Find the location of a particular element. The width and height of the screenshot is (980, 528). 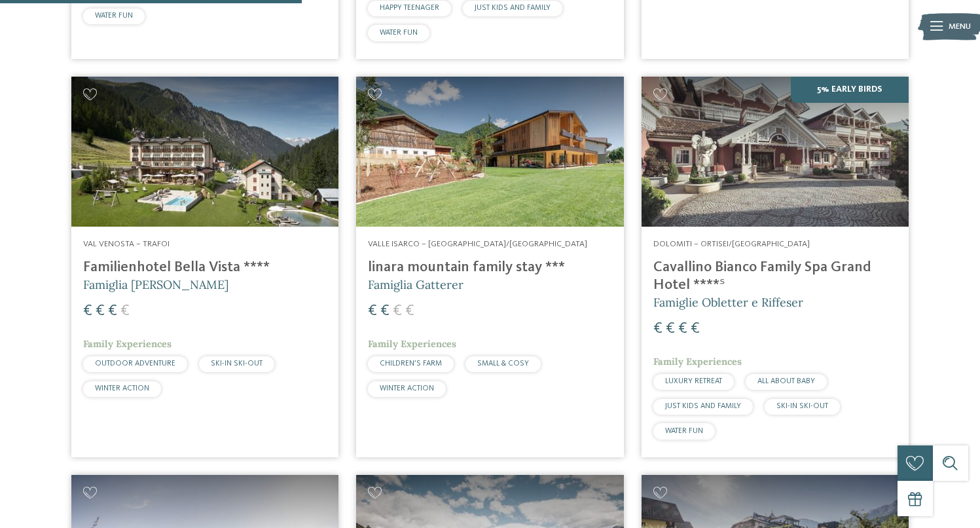

span: Famiglie Obletter e Riffeser is located at coordinates (728, 302).